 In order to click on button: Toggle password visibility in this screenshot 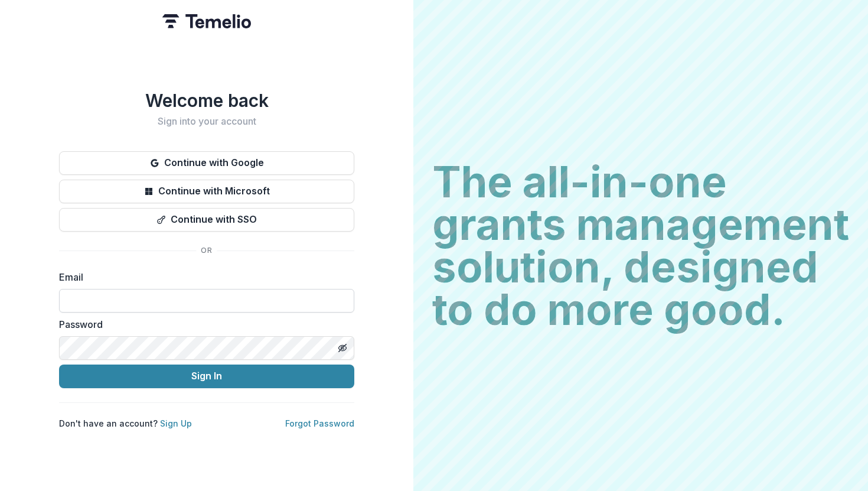, I will do `click(342, 348)`.